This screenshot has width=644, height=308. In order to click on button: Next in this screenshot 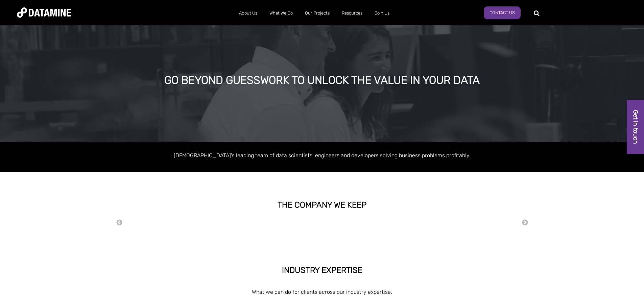, I will do `click(525, 223)`.